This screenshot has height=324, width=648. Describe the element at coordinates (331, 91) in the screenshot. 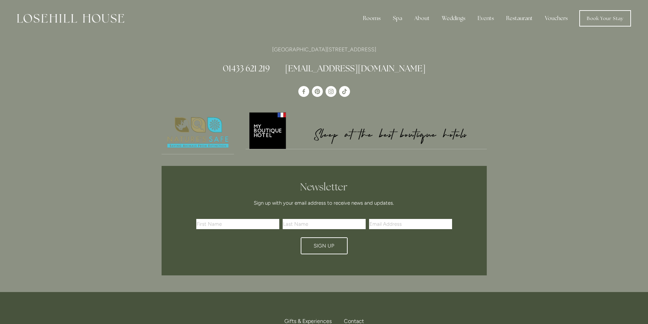

I see `a: Instagram` at that location.